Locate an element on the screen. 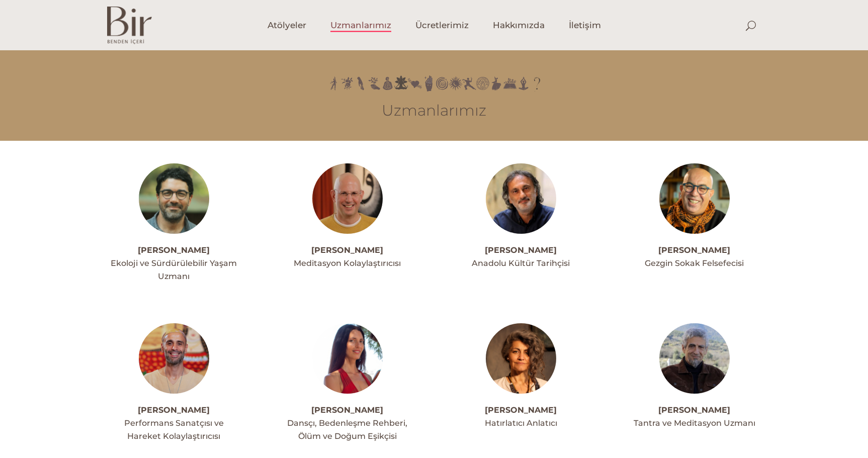  span: Ekoloji ve Sürdürülebilir Yaşam Uzmanı is located at coordinates (173, 270).